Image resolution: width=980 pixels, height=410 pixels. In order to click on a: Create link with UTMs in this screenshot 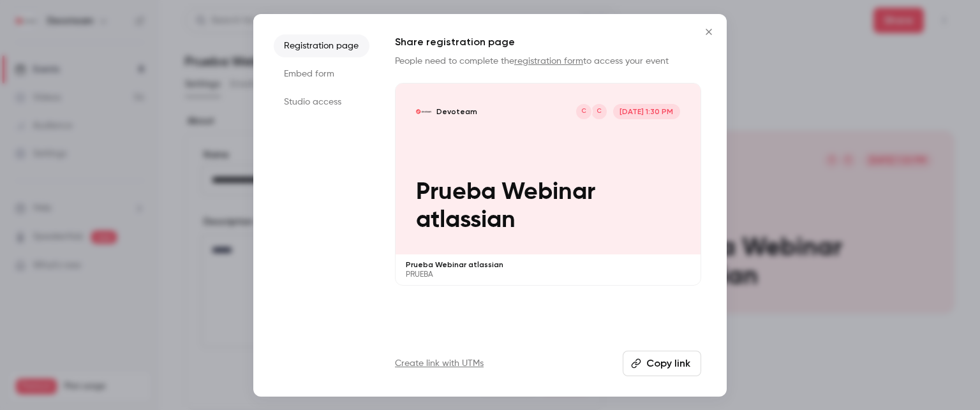, I will do `click(439, 363)`.